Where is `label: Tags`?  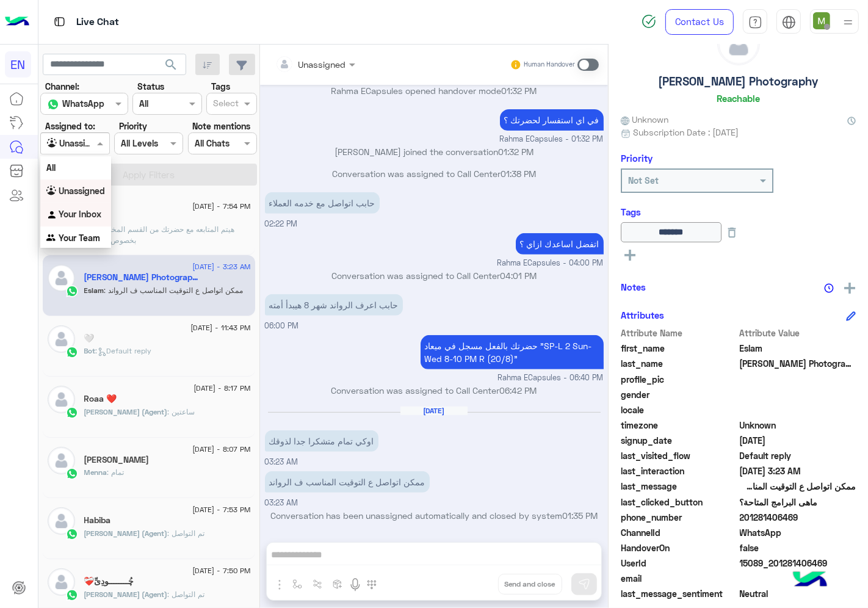
label: Tags is located at coordinates (220, 86).